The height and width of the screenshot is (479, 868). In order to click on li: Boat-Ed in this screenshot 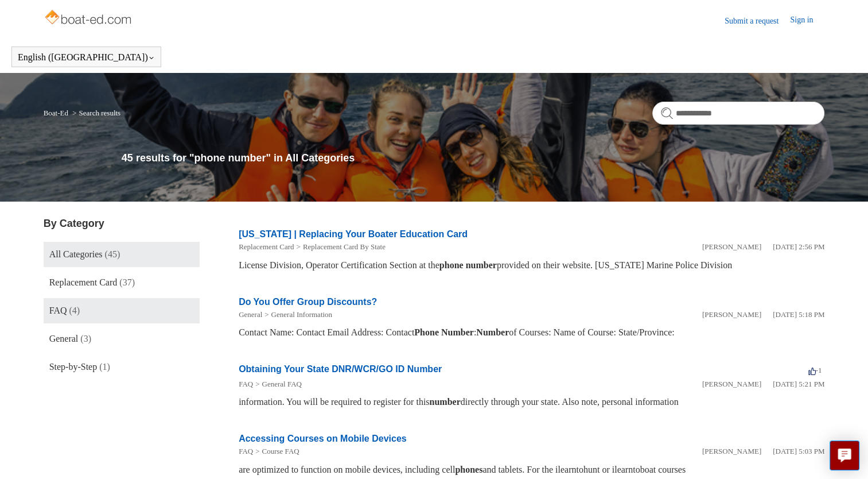, I will do `click(57, 113)`.